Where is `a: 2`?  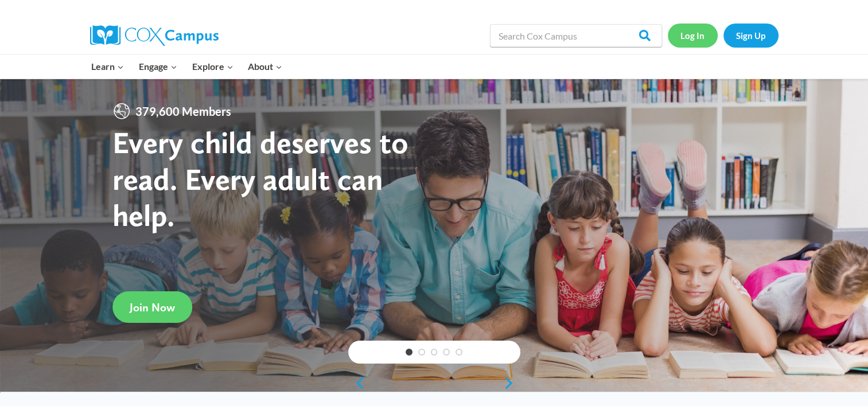 a: 2 is located at coordinates (422, 352).